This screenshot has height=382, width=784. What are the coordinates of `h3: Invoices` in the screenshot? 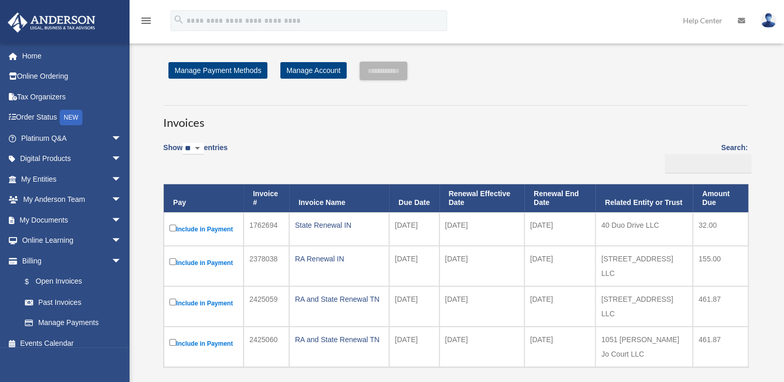 It's located at (455, 118).